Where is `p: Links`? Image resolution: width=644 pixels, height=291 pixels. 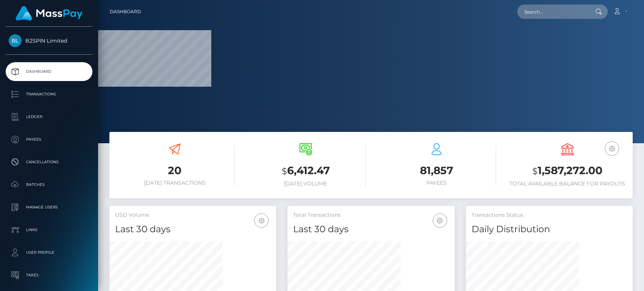
p: Links is located at coordinates (49, 231).